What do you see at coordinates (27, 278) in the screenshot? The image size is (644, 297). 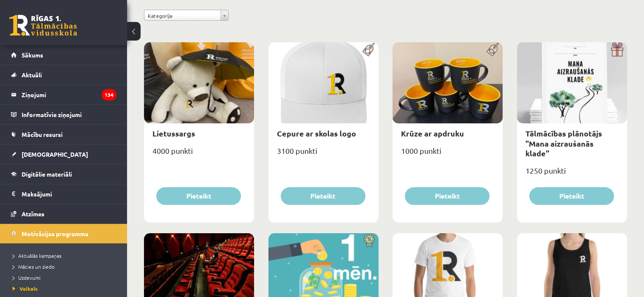 I see `span: Uzdevumi` at bounding box center [27, 278].